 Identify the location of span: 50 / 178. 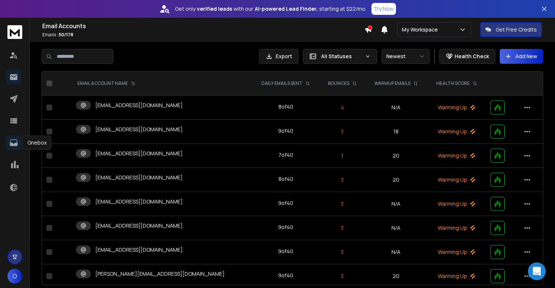
(66, 34).